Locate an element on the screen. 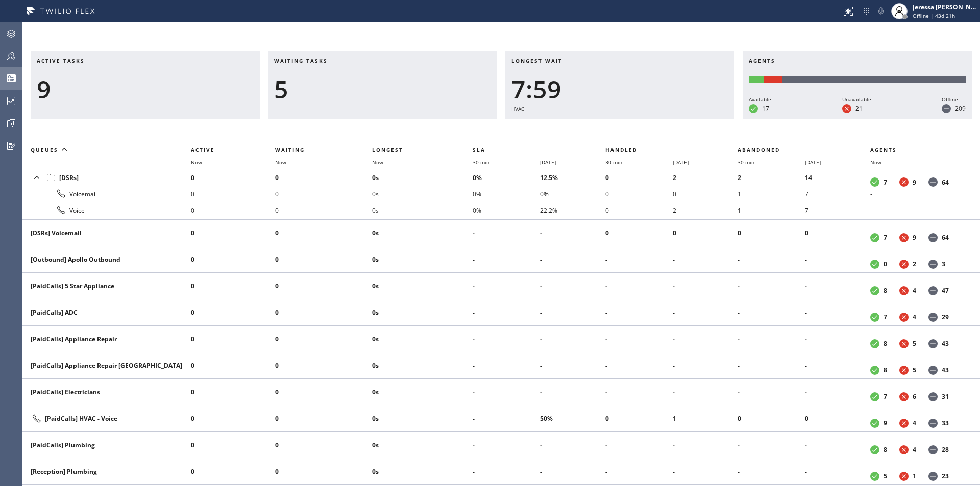 The height and width of the screenshot is (486, 980). div: [Outbound] Apollo Outbound is located at coordinates (106, 259).